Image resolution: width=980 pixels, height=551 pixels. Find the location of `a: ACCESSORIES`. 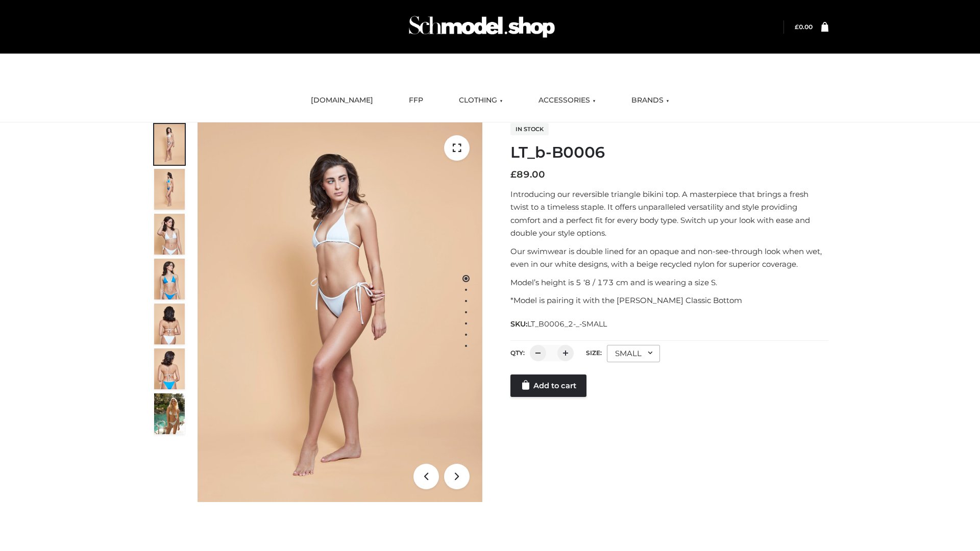

a: ACCESSORIES is located at coordinates (567, 101).